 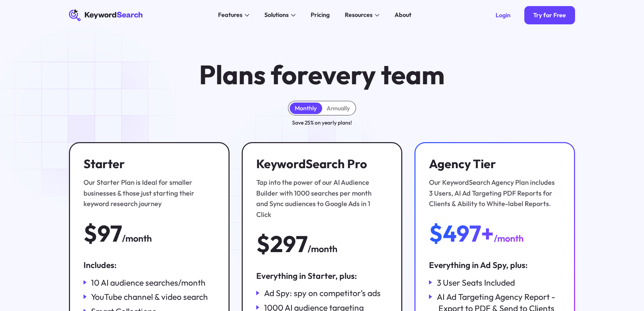 What do you see at coordinates (549, 15) in the screenshot?
I see `div: Try for Free` at bounding box center [549, 15].